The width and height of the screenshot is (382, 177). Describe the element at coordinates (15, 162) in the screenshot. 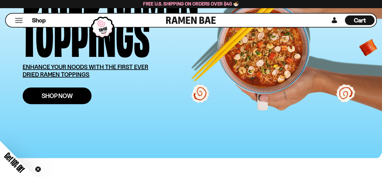

I see `span: Get 10% Off` at that location.